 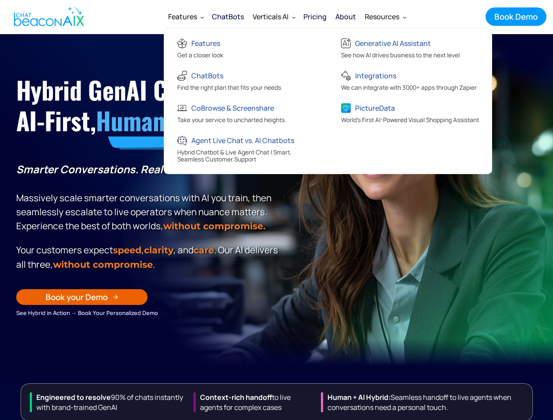 What do you see at coordinates (247, 156) in the screenshot?
I see `div: Hybrid Chatbot & Live Agent Chat | Smart, Seamless Customer Support` at bounding box center [247, 156].